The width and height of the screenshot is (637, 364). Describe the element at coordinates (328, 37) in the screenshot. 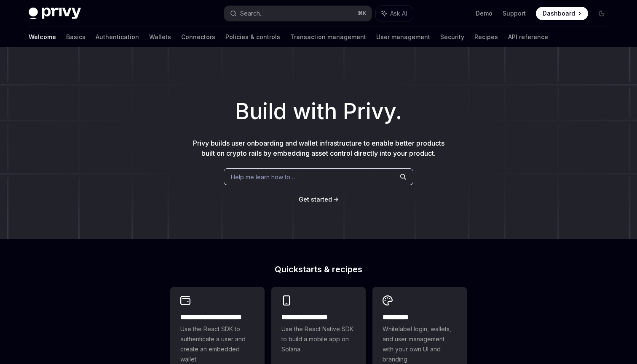

I see `a: Transaction management` at that location.